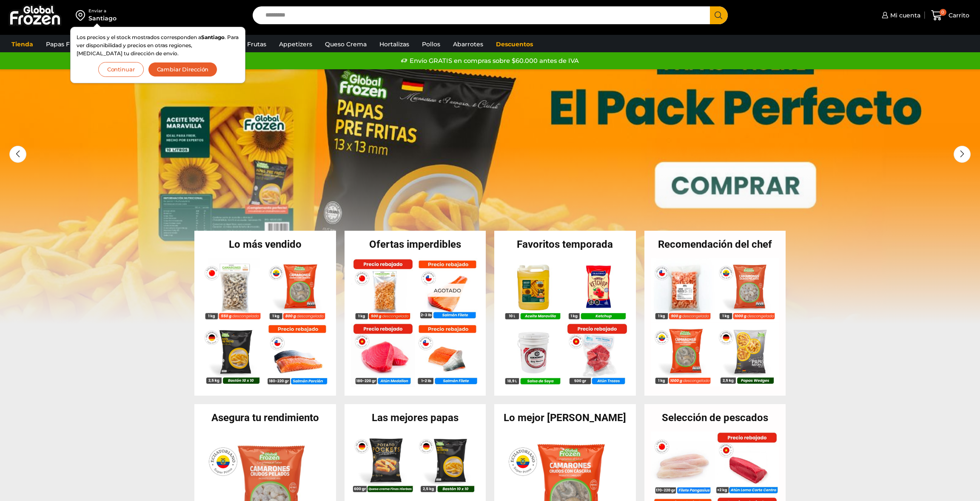  Describe the element at coordinates (900, 15) in the screenshot. I see `a: Mi cuenta` at that location.